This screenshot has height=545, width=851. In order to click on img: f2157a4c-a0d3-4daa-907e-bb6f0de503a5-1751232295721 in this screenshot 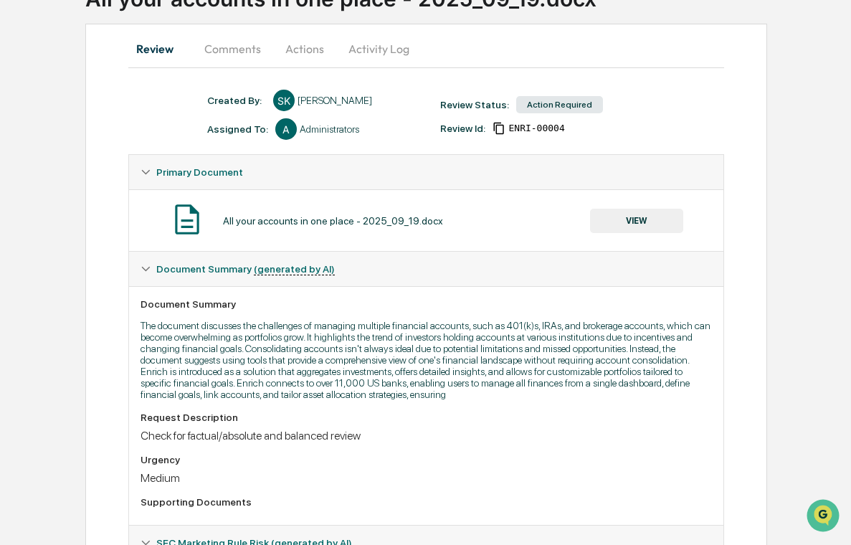, I will do `click(18, 18)`.